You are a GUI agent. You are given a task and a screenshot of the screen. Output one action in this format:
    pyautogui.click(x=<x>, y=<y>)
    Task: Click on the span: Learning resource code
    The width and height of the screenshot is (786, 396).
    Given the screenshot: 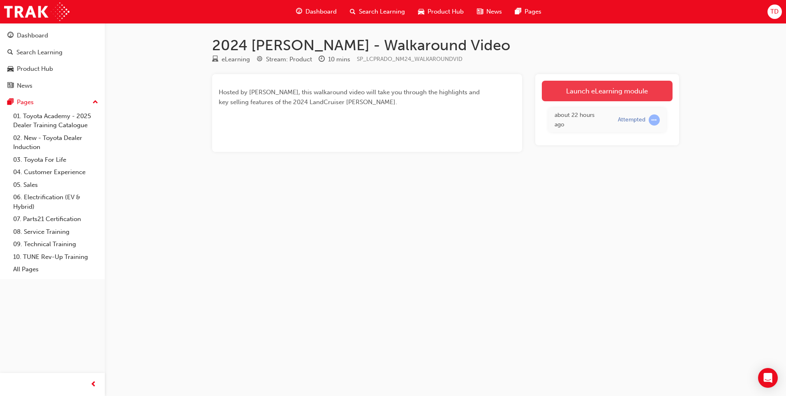 What is the action you would take?
    pyautogui.click(x=410, y=59)
    